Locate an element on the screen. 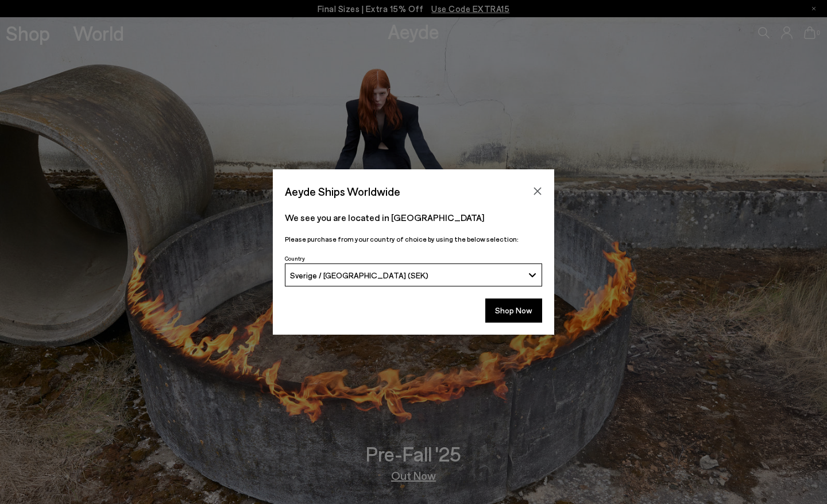 Image resolution: width=827 pixels, height=504 pixels. button: Close is located at coordinates (537, 191).